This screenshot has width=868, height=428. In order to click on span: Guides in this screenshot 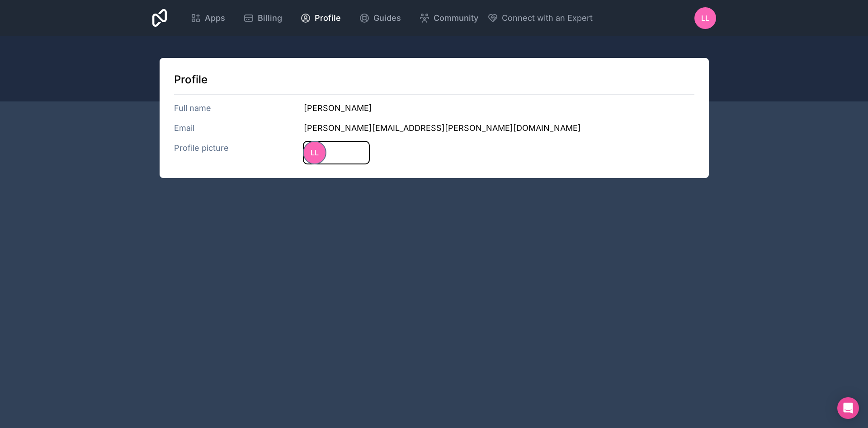, I will do `click(387, 18)`.